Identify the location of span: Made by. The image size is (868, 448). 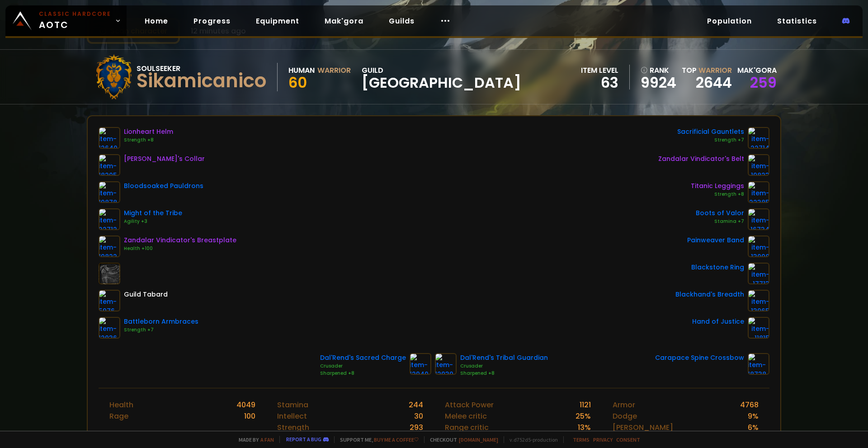
(253, 439).